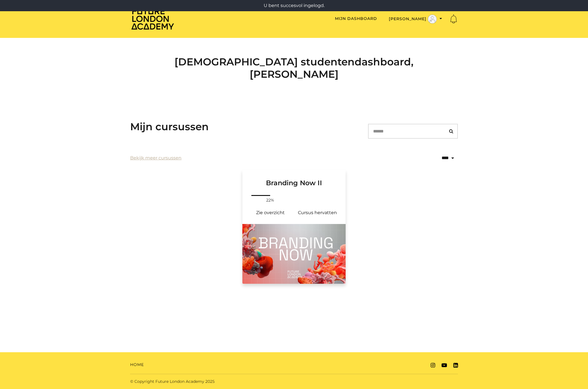 The image size is (588, 389). I want to click on a: Branding Now II: Cursus hervatten, so click(317, 213).